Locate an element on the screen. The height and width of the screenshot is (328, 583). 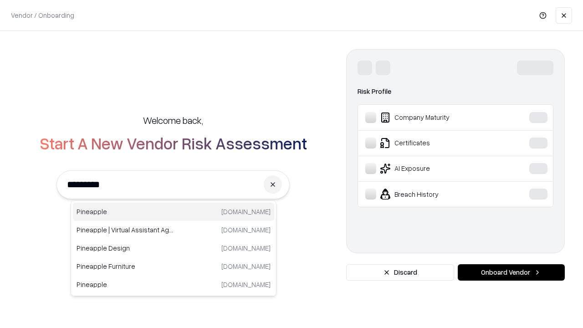
p: Vendor / Onboarding is located at coordinates (42, 15).